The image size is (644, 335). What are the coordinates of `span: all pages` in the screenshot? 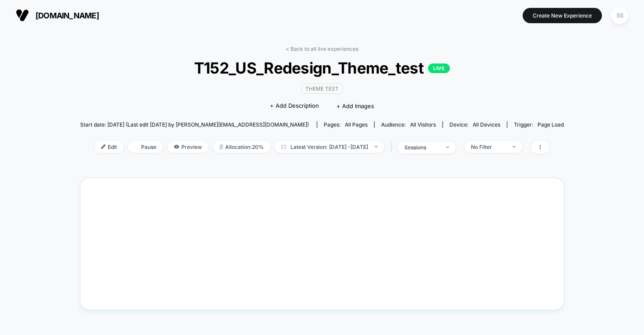 It's located at (356, 124).